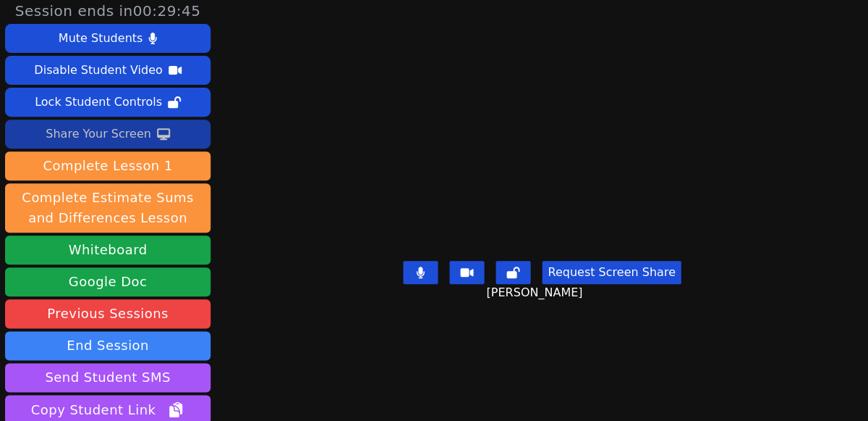  I want to click on div: Disable Student Video, so click(98, 70).